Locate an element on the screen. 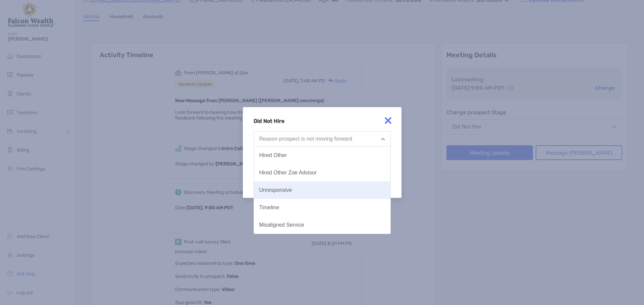 This screenshot has height=305, width=644. div: Unresponsive is located at coordinates (276, 190).